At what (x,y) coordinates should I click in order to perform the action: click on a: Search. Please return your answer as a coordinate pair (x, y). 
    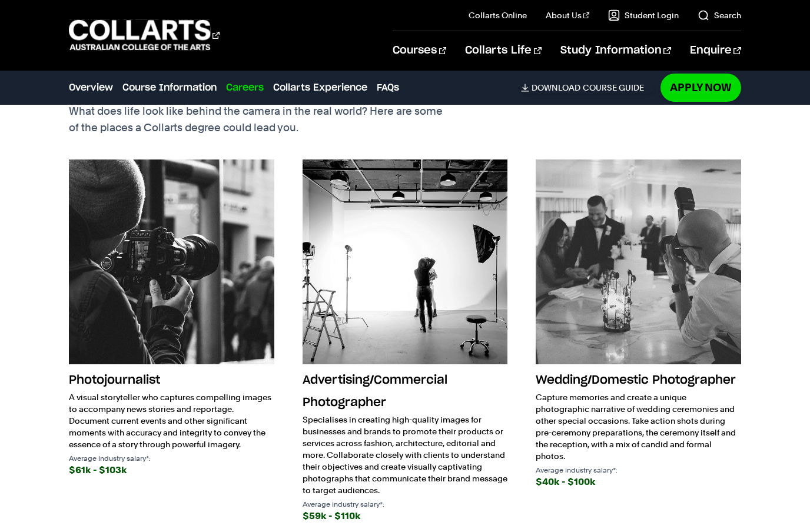
    Looking at the image, I should click on (720, 15).